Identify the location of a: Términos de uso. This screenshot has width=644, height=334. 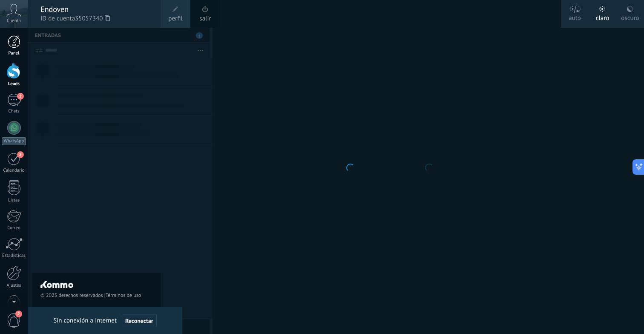
(123, 295).